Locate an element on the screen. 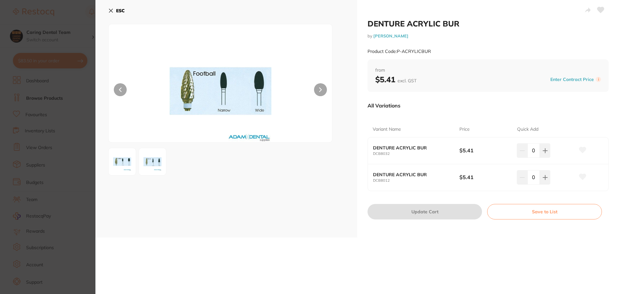 This screenshot has width=619, height=294. p: Quick Add is located at coordinates (528, 129).